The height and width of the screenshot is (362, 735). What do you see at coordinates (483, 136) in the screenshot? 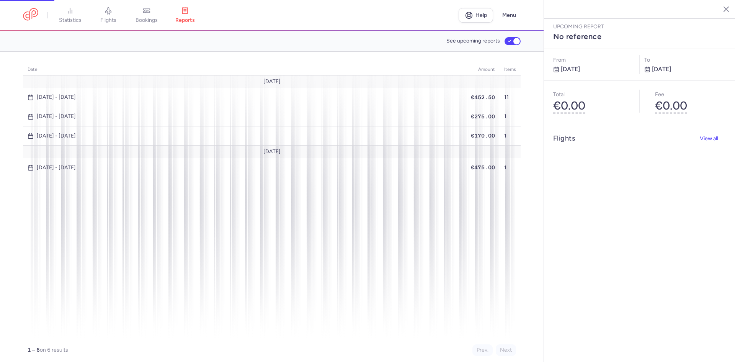
I see `span: €170.00` at bounding box center [483, 136].